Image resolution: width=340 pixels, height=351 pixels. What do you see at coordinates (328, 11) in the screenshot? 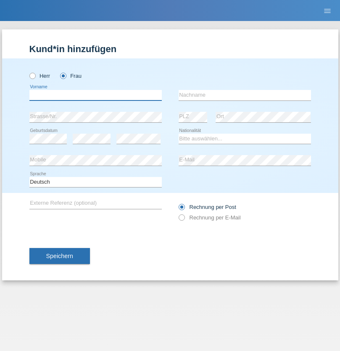
I see `i: menu` at bounding box center [328, 11].